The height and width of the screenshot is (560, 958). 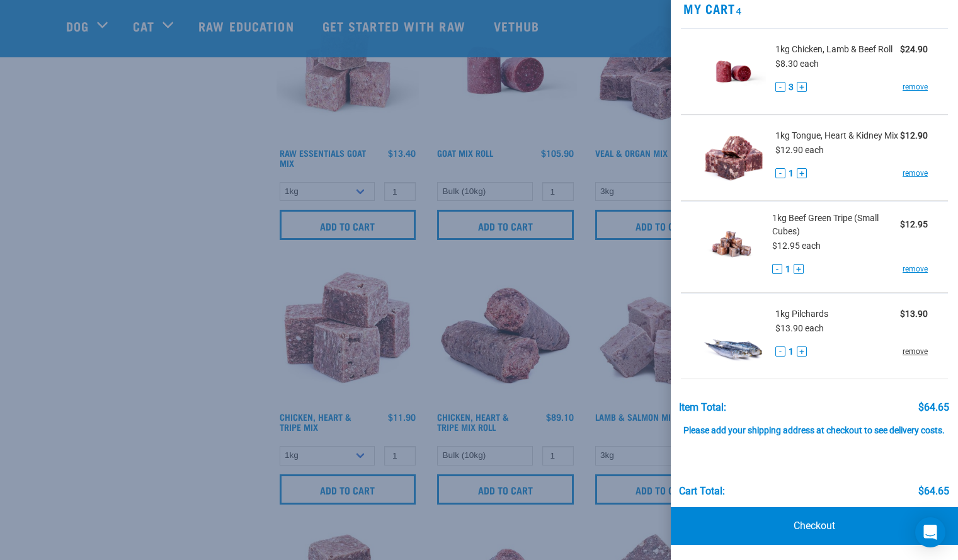 What do you see at coordinates (814, 8) in the screenshot?
I see `h2: My Cart` at bounding box center [814, 8].